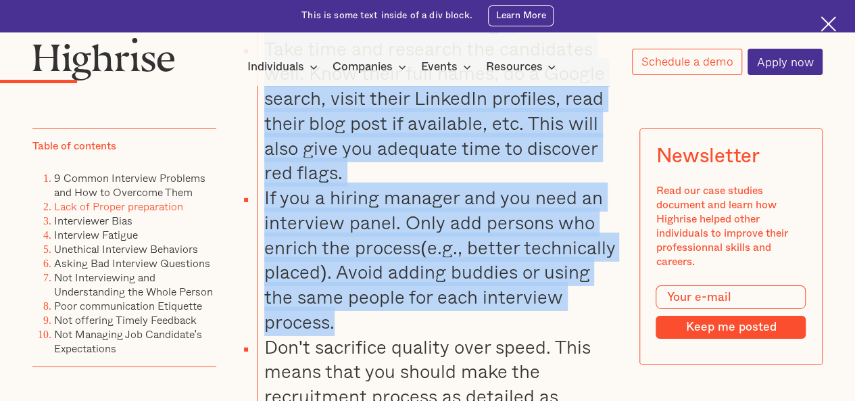 The height and width of the screenshot is (401, 855). I want to click on a: Poor communication Etiquette, so click(128, 305).